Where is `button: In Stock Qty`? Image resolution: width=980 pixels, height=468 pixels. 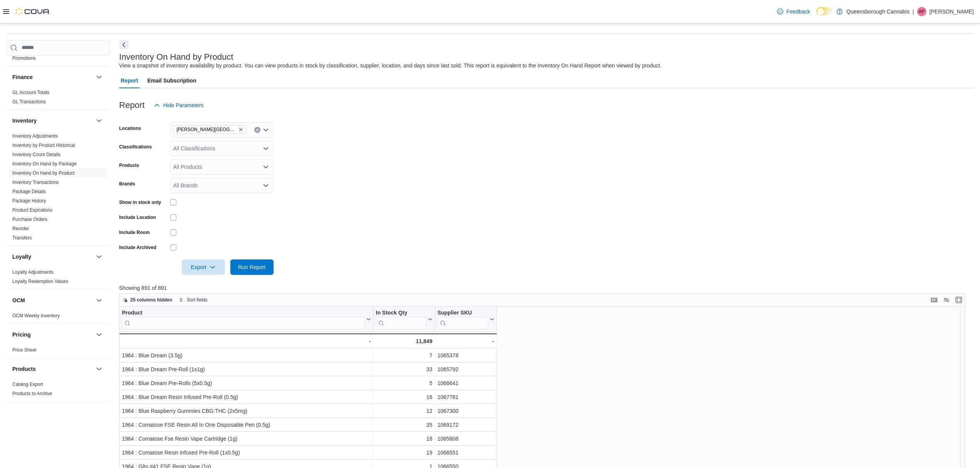
button: In Stock Qty is located at coordinates (404, 319).